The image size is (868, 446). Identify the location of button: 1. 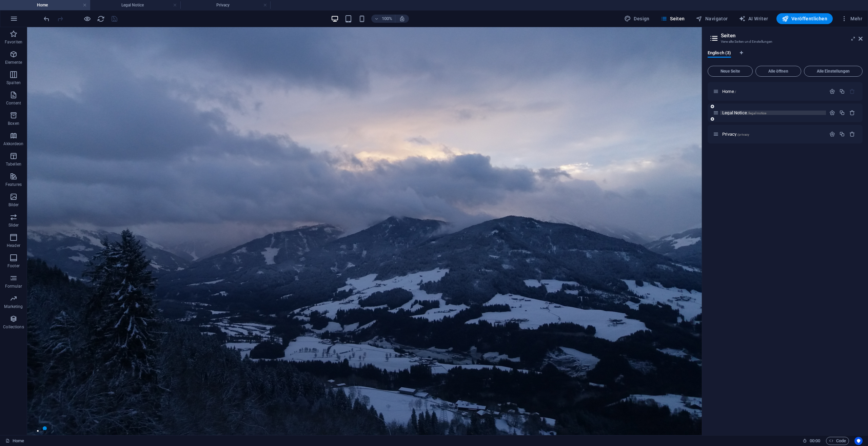
(18, 401).